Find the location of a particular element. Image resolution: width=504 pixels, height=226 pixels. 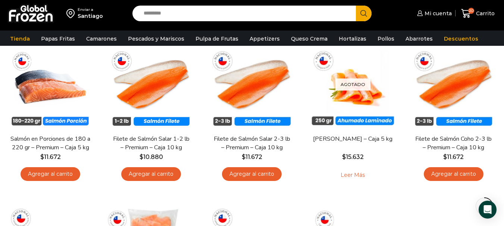

a: Filete de Salmón Coho 2-3 lb – Premium – Caja 10 kg is located at coordinates (453, 144).